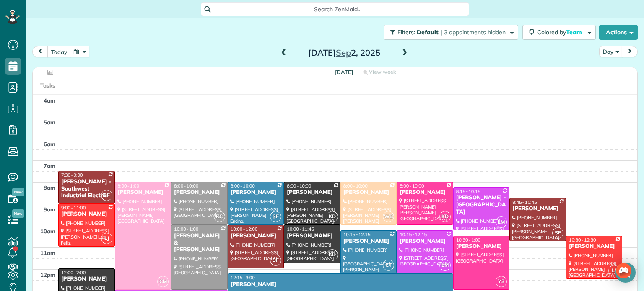 Image resolution: width=644 pixels, height=291 pixels. Describe the element at coordinates (243, 278) in the screenshot. I see `span: 12:15 - 3:00` at that location.